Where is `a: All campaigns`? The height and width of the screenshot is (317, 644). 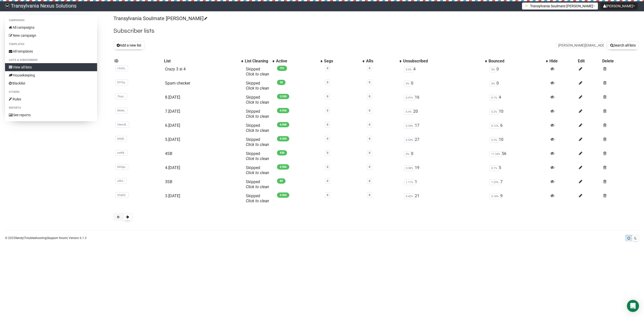 a: All campaigns is located at coordinates (51, 28).